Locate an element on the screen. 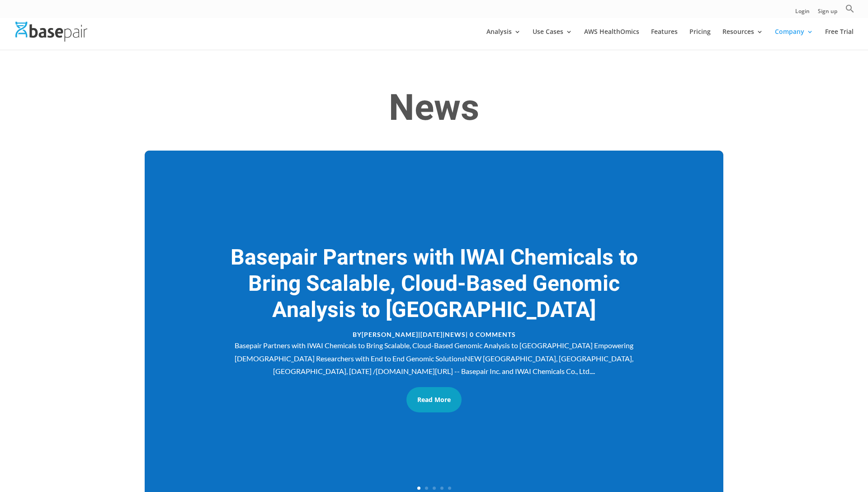 This screenshot has height=492, width=868. a: 5 is located at coordinates (450, 488).